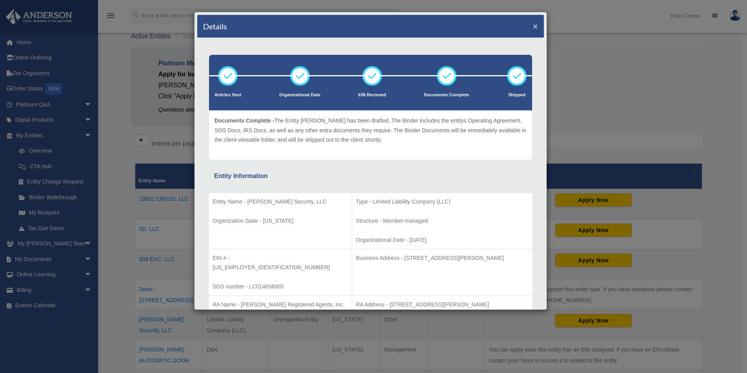  Describe the element at coordinates (299, 95) in the screenshot. I see `p: Organizational Date` at that location.